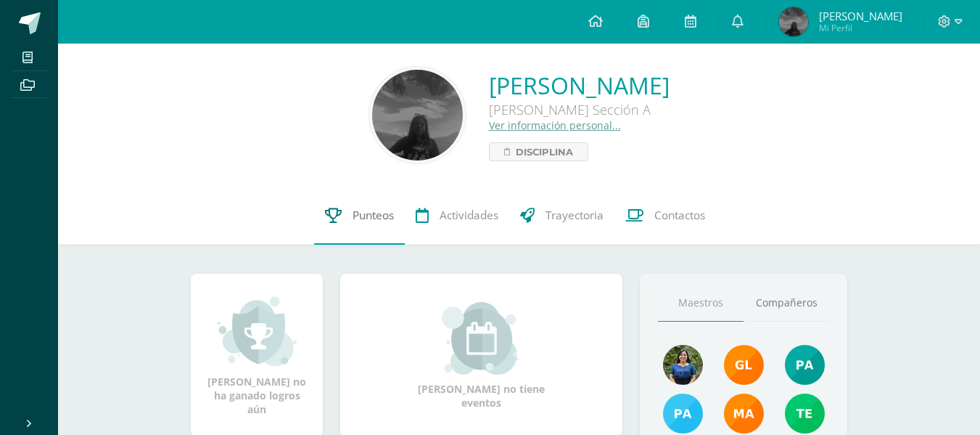 The image size is (980, 435). I want to click on span: Actividades, so click(469, 215).